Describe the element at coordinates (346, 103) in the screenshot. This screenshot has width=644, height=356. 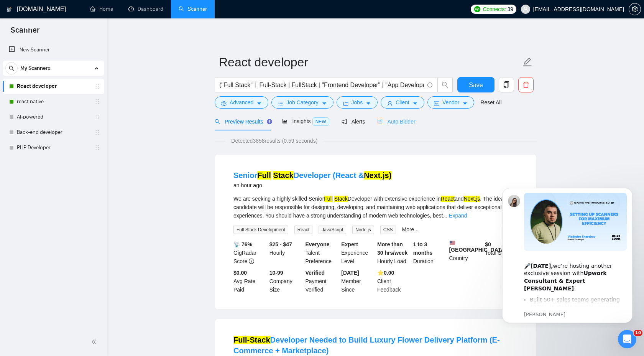
I see `span: folder` at that location.